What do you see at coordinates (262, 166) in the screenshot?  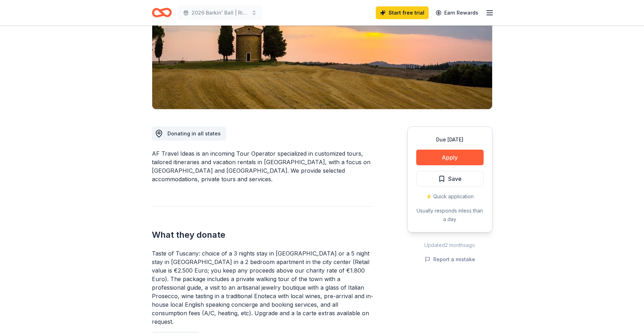 I see `div: AF Travel Ideas is an incoming Tour Operator specialized in customized tours, tailored itinerarie...` at bounding box center [262, 166].